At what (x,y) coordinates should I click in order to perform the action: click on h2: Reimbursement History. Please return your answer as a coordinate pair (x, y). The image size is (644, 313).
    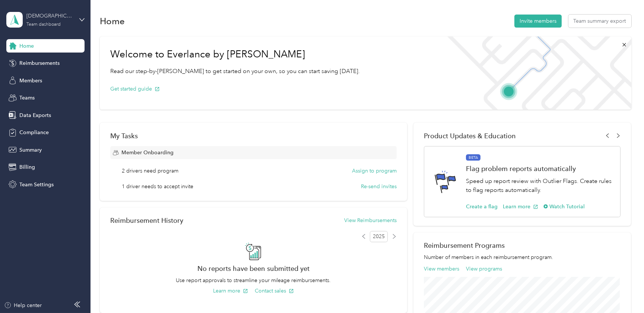
    Looking at the image, I should click on (147, 220).